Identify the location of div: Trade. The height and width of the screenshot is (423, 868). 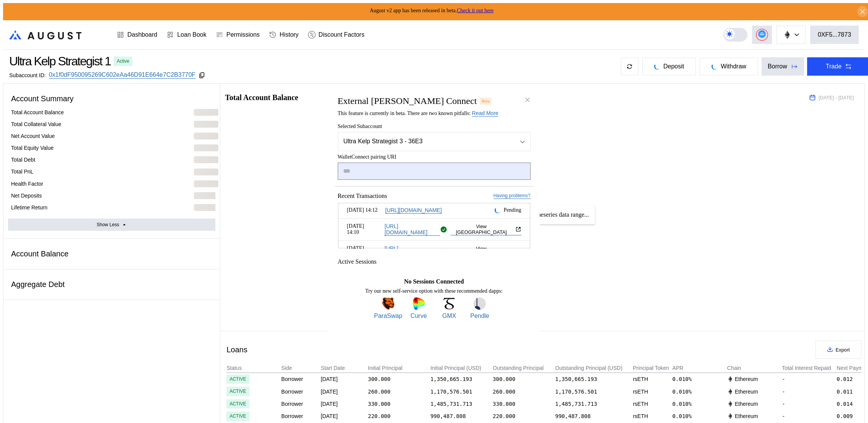
(833, 67).